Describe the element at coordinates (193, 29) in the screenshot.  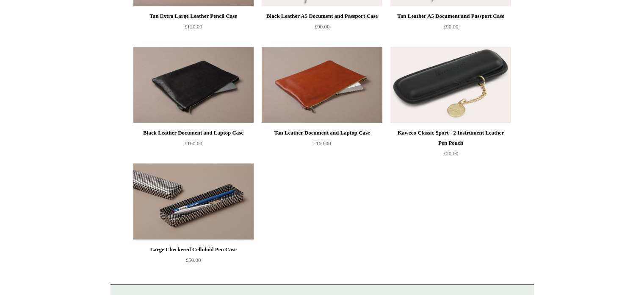
I see `a: Tan Extra Large Leather Pencil Case £120.00` at that location.